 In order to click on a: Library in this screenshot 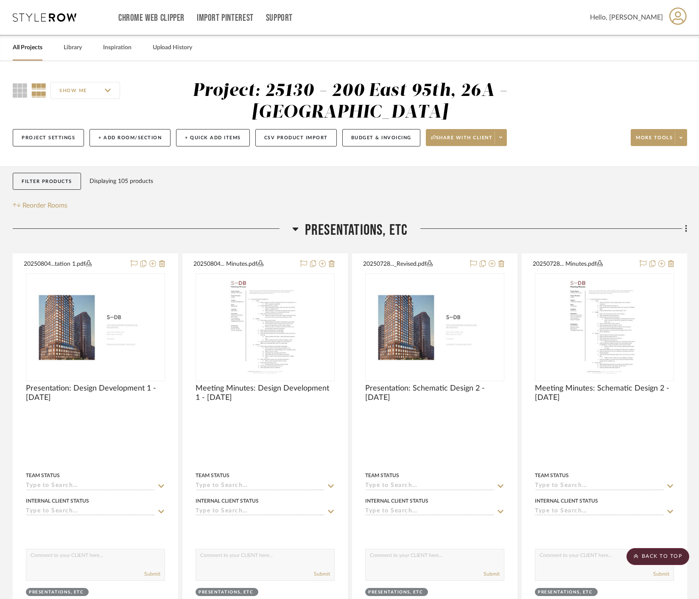, I will do `click(73, 48)`.